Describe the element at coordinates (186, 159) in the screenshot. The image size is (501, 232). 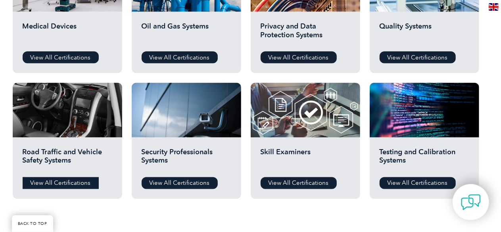
I see `h2: Security Professionals Systems` at that location.